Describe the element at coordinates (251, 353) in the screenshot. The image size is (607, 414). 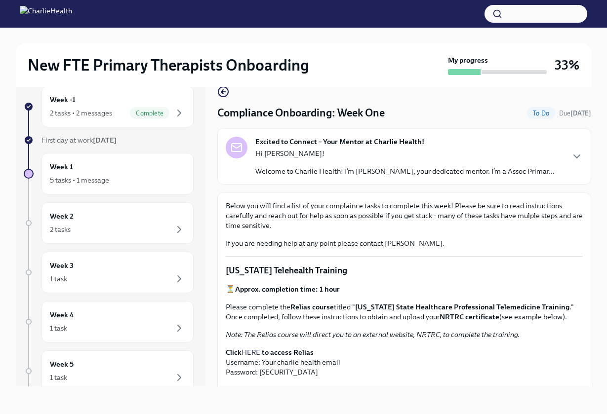
I see `a: HERE` at that location.